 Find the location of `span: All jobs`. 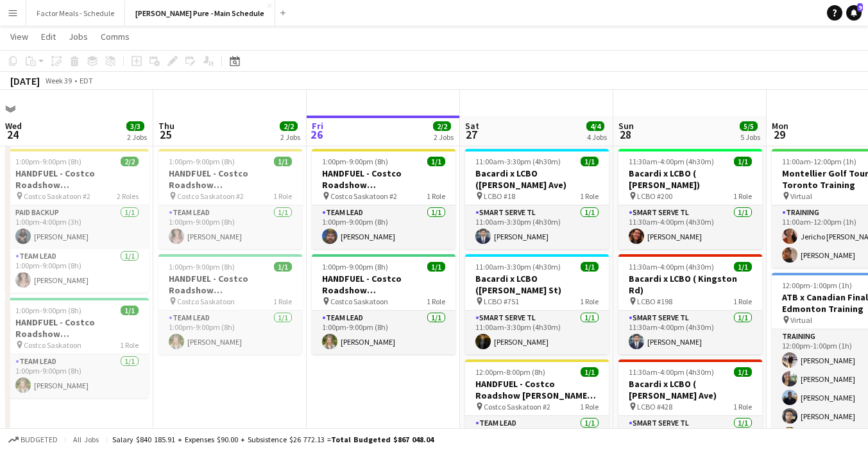

span: All jobs is located at coordinates (86, 439).